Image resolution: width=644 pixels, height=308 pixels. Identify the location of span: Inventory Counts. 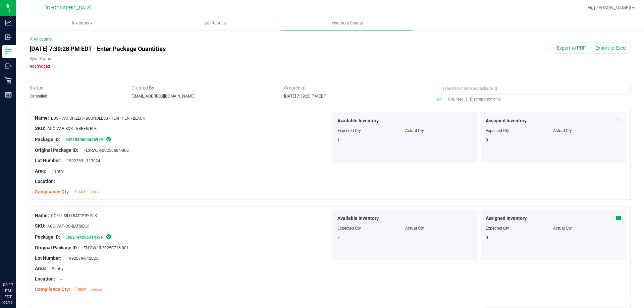
(348, 23).